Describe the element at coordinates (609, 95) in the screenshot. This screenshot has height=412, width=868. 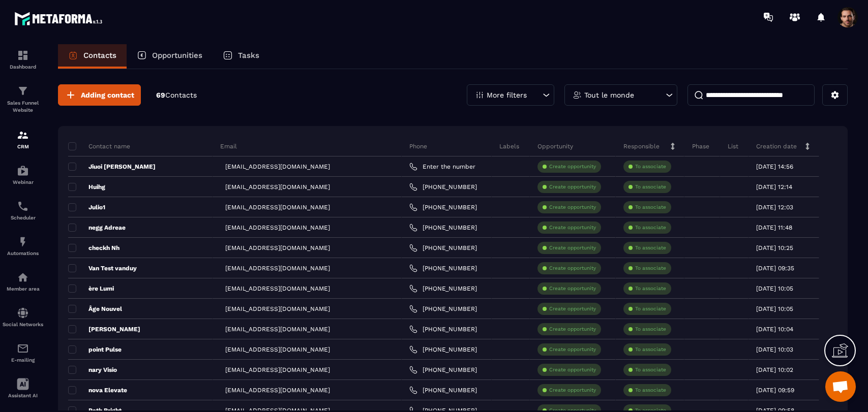
I see `p: Tout le monde` at that location.